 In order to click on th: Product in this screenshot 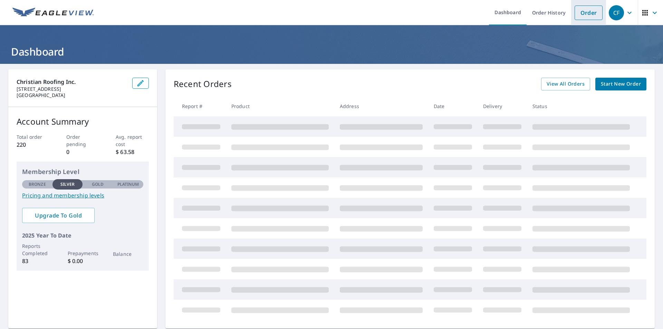, I will do `click(280, 106)`.